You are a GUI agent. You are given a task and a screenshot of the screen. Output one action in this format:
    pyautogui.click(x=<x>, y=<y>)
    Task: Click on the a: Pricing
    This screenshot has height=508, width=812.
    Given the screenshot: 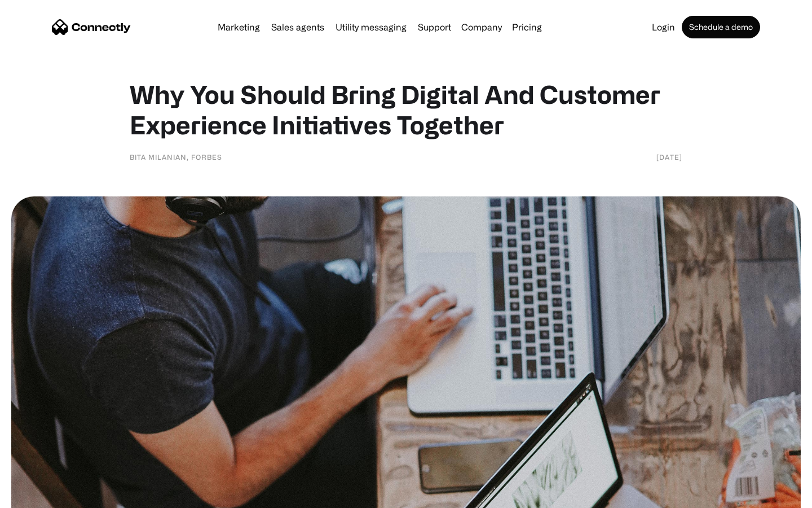 What is the action you would take?
    pyautogui.click(x=527, y=28)
    